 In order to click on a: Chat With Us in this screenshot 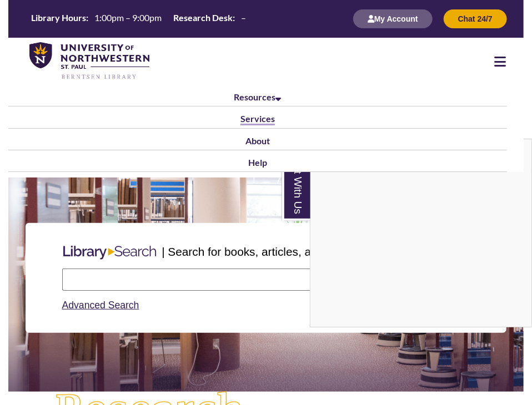, I will do `click(296, 183)`.